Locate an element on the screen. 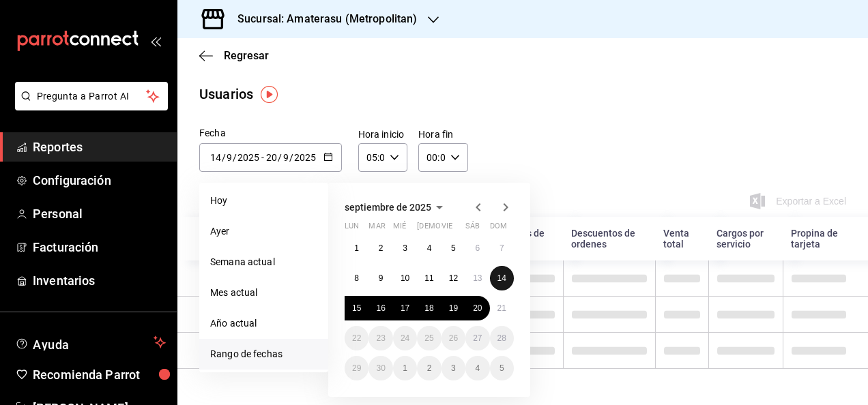 This screenshot has width=868, height=405. abbr: 24 de septiembre de 2025 is located at coordinates (404, 338).